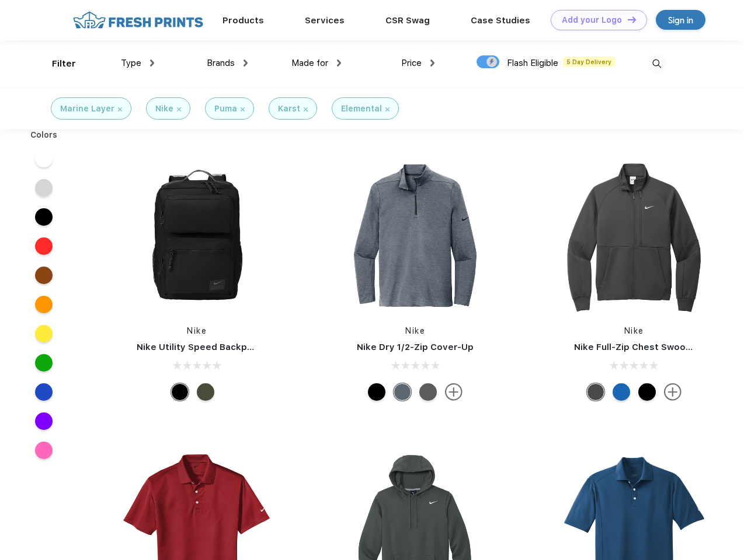  What do you see at coordinates (532, 63) in the screenshot?
I see `span: Flash Eligible` at bounding box center [532, 63].